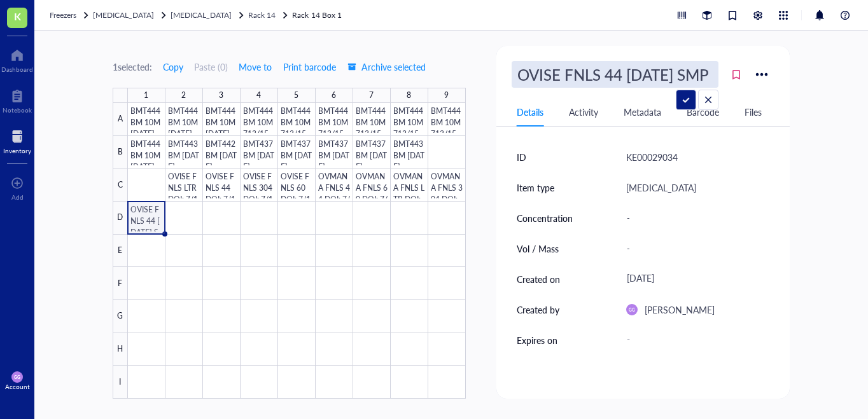 This screenshot has width=868, height=419. I want to click on div: D, so click(120, 218).